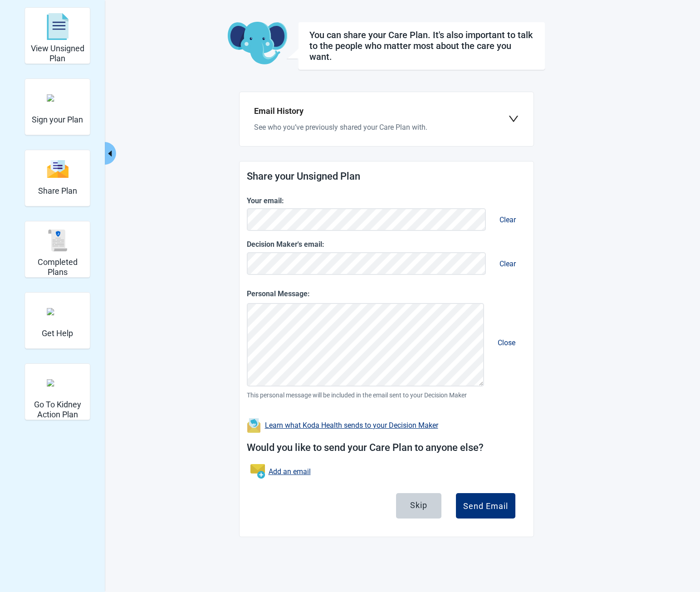  I want to click on div: Skip, so click(419, 505).